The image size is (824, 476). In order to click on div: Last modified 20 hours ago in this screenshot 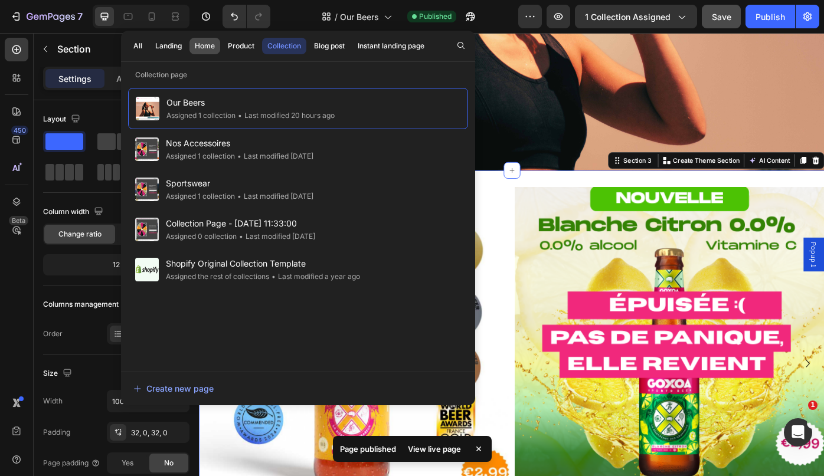, I will do `click(285, 116)`.